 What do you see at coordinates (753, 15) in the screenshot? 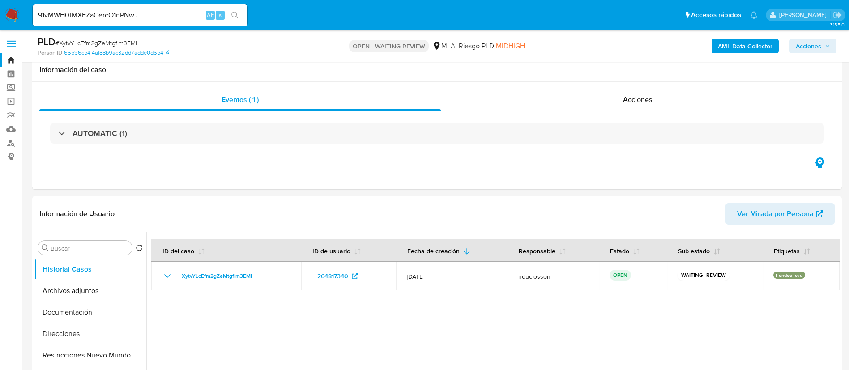
I see `a: Notificaciones` at bounding box center [753, 15].